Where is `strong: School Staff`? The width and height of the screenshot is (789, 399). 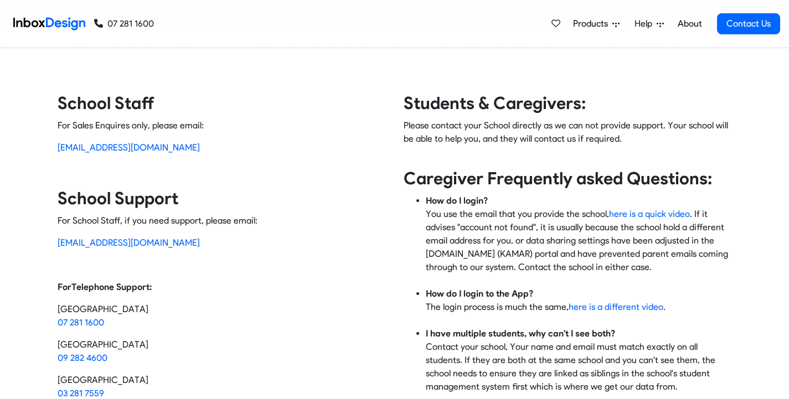
strong: School Staff is located at coordinates (106, 103).